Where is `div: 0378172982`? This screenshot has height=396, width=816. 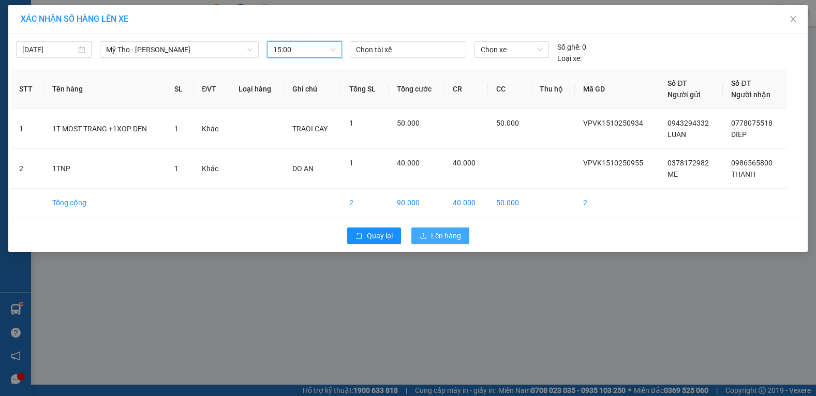
div: 0378172982 is located at coordinates (50, 52).